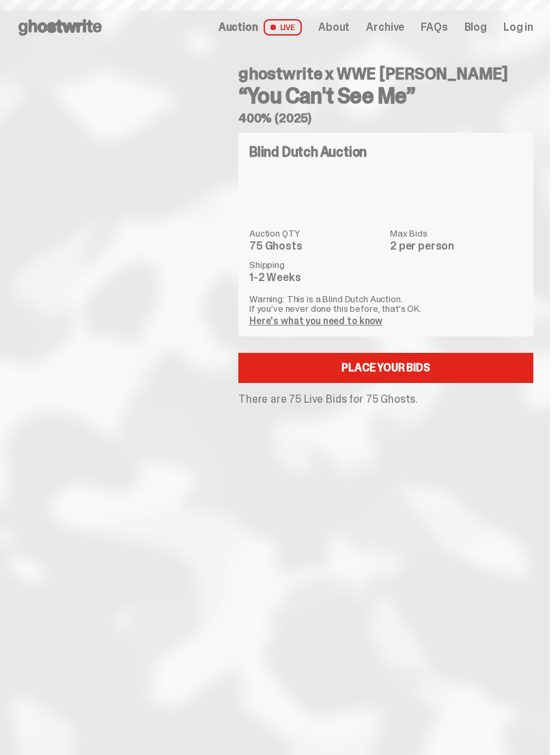  What do you see at coordinates (386, 399) in the screenshot?
I see `p: There are 75 Live Bids for 75 Ghosts.` at bounding box center [386, 399].